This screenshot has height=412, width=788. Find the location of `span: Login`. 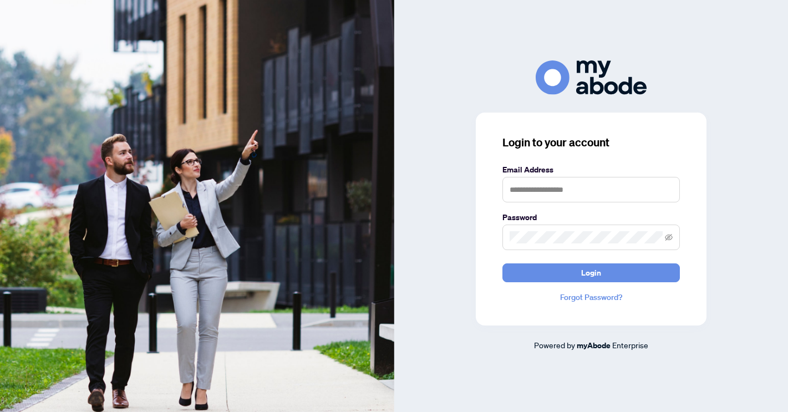

span: Login is located at coordinates (591, 273).